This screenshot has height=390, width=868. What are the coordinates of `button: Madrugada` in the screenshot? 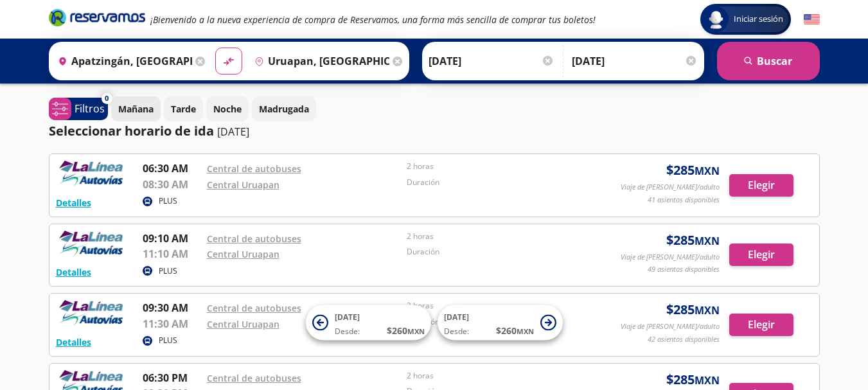 It's located at (284, 109).